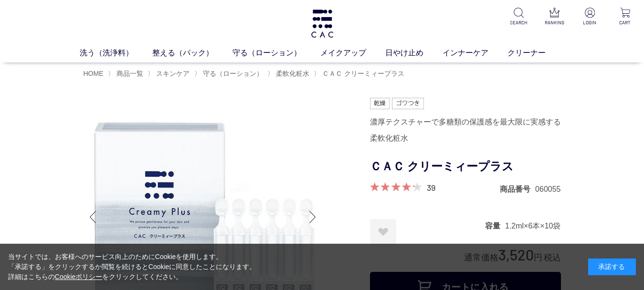 The image size is (644, 290). Describe the element at coordinates (547, 189) in the screenshot. I see `dd: 060055` at that location.